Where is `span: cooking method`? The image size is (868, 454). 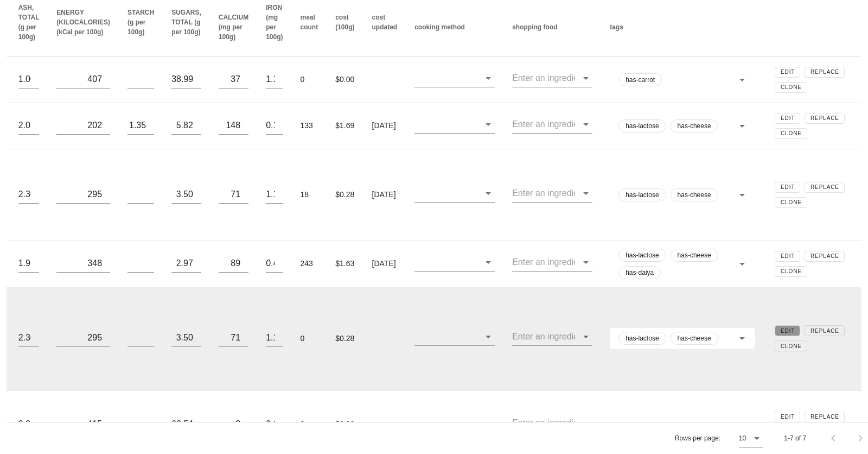 span: cooking method is located at coordinates (440, 27).